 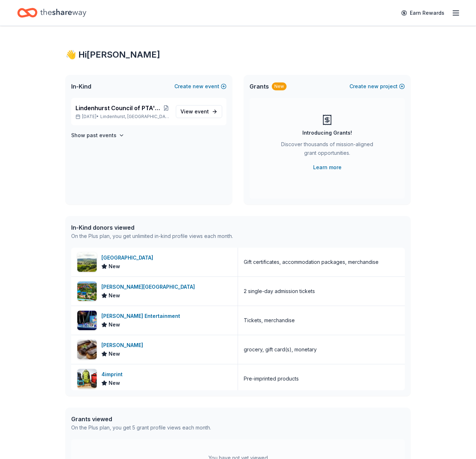 What do you see at coordinates (87, 320) in the screenshot?
I see `img: Image for Feld Entertainment` at bounding box center [87, 320].